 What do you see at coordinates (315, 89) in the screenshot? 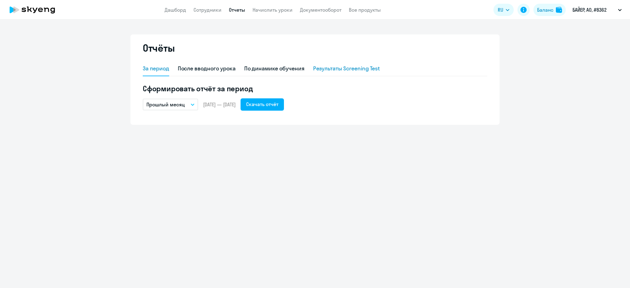
I see `h5: Сформировать отчёт за период` at bounding box center [315, 89].